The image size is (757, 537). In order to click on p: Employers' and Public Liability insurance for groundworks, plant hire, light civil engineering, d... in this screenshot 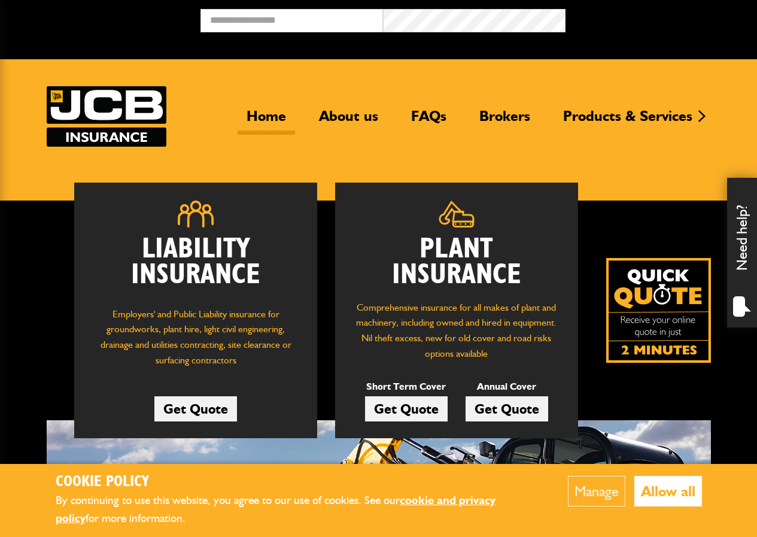, I will do `click(196, 340)`.